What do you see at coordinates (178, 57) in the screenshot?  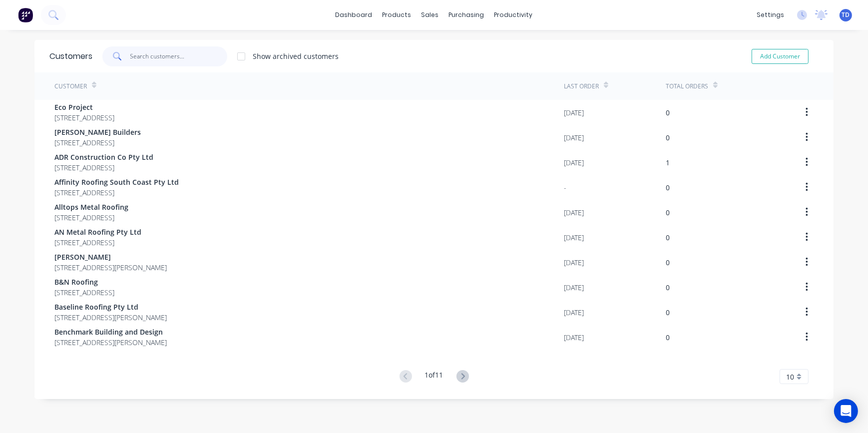 I see `input: Search customers...` at bounding box center [178, 57].